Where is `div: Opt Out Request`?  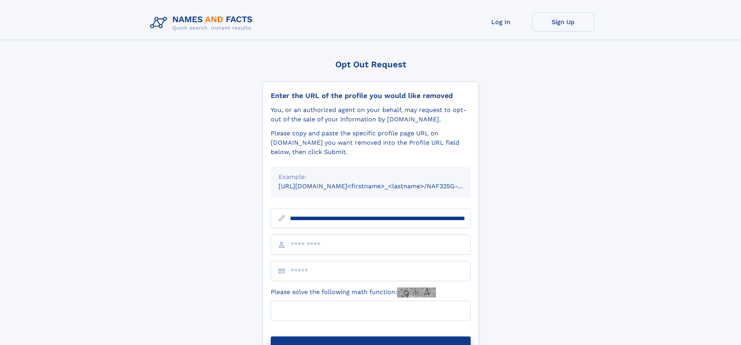 div: Opt Out Request is located at coordinates (371, 64).